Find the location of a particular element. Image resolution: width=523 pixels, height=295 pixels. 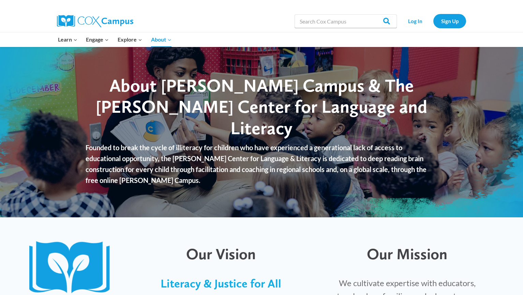

input: Search Cox Campus is located at coordinates (346, 21).